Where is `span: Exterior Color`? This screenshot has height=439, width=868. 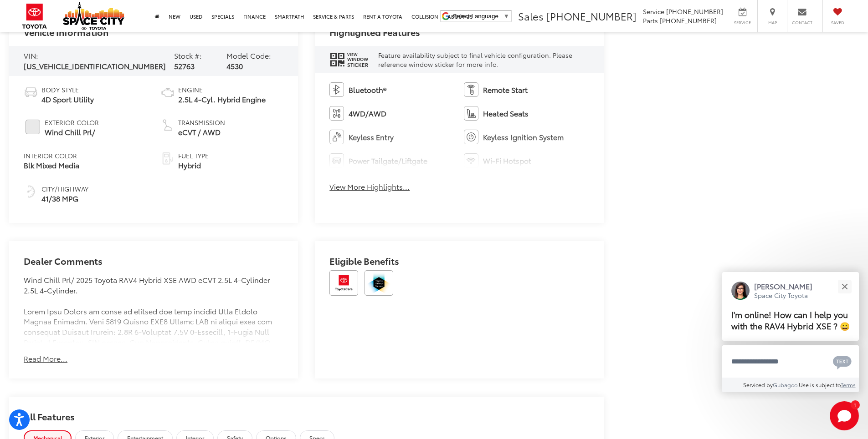
span: Exterior Color is located at coordinates (72, 122).